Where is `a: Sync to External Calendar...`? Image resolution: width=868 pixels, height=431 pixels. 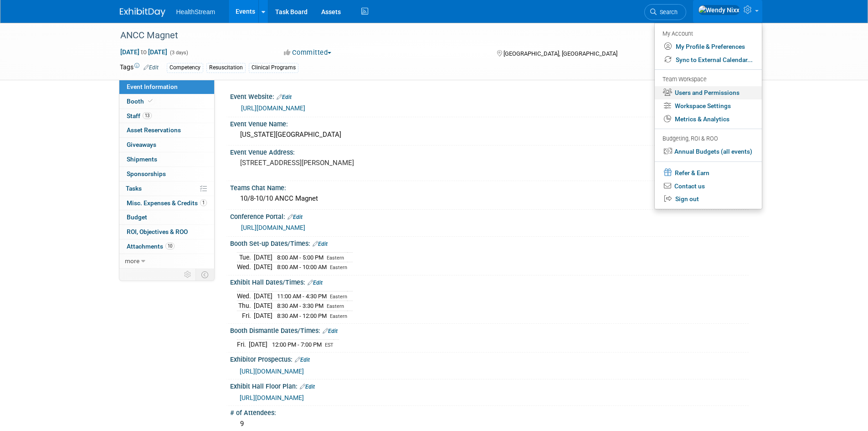 a: Sync to External Calendar... is located at coordinates (709, 59).